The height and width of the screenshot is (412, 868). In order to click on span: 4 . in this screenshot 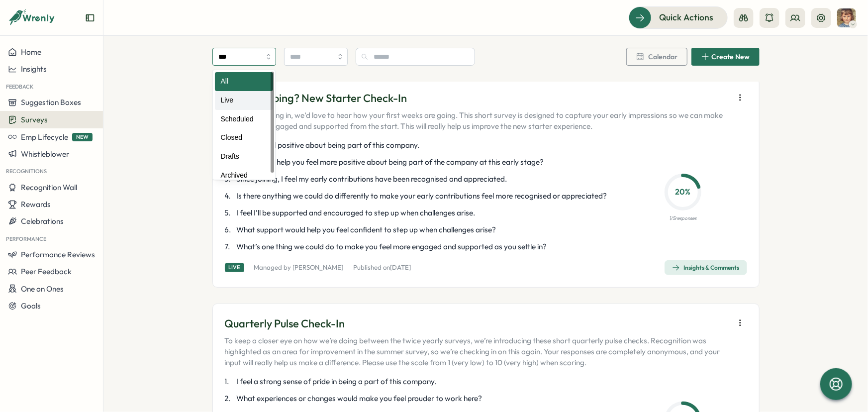, I will do `click(230, 196)`.